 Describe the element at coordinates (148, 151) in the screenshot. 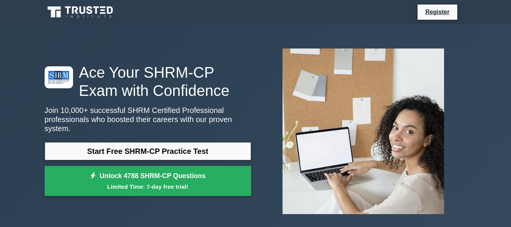

I see `a: Start Free SHRM-CP Practice Test` at that location.